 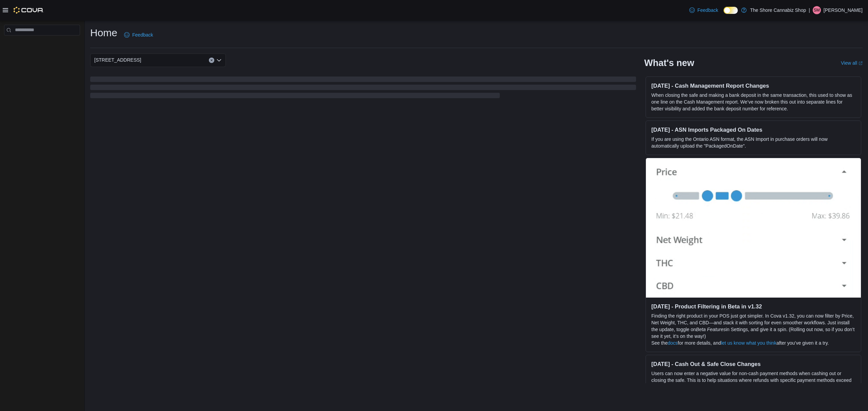 I want to click on em: Beta Features, so click(x=711, y=330).